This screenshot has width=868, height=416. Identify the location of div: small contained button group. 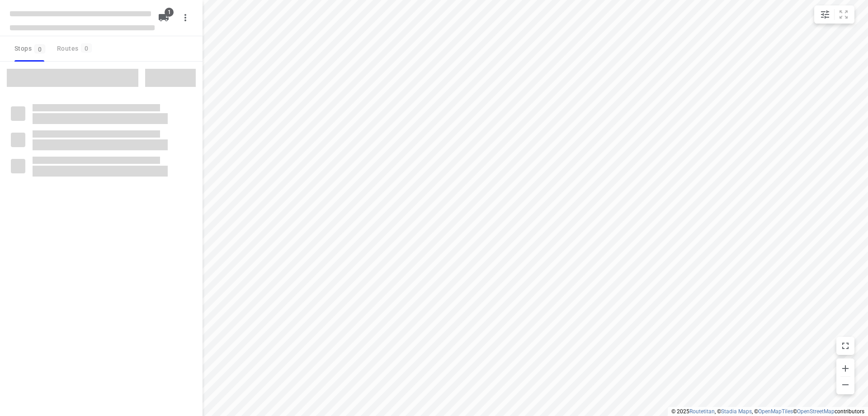
(834, 15).